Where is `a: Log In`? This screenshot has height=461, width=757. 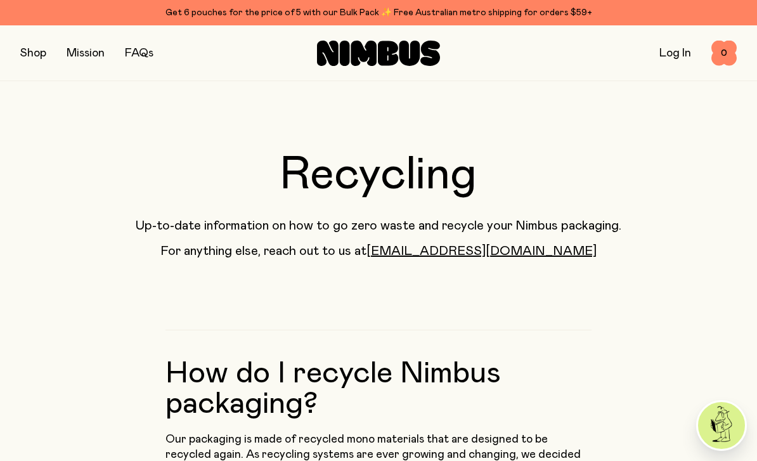
a: Log In is located at coordinates (675, 53).